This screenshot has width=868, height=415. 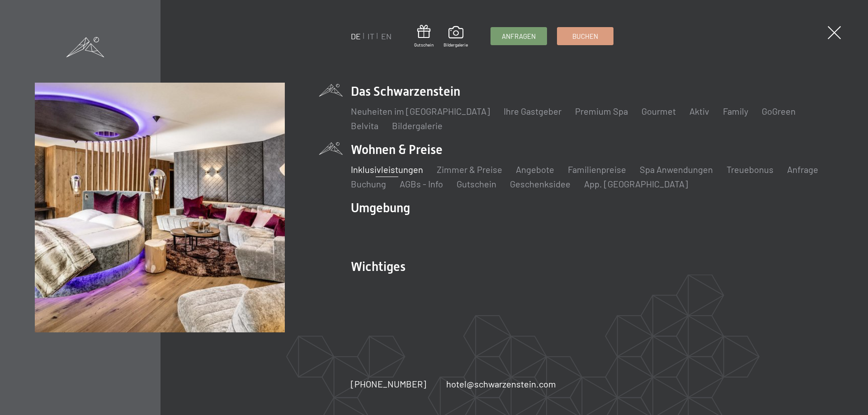 I want to click on a: AGBs - Info, so click(x=421, y=184).